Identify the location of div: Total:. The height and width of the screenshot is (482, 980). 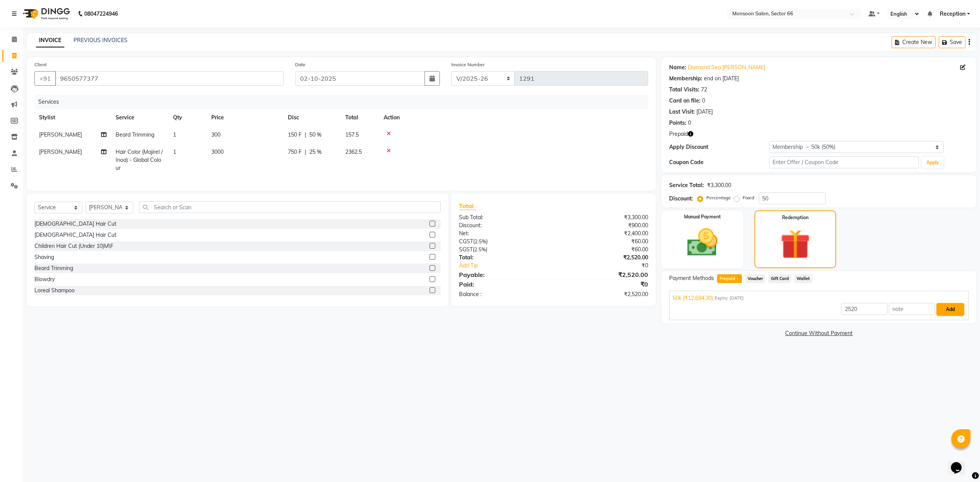
(503, 258).